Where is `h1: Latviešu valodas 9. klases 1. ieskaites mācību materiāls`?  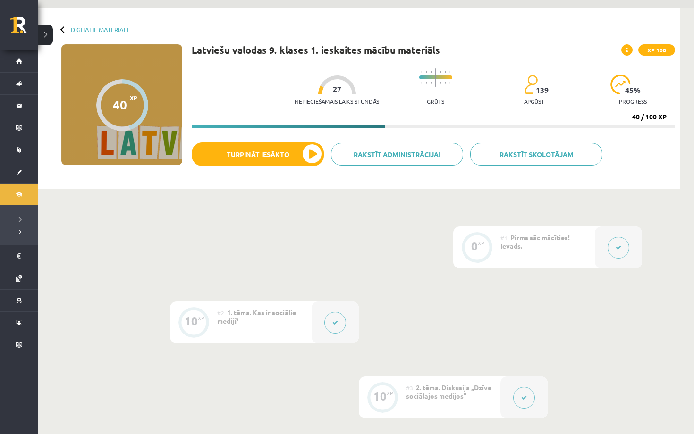 h1: Latviešu valodas 9. klases 1. ieskaites mācību materiāls is located at coordinates (316, 50).